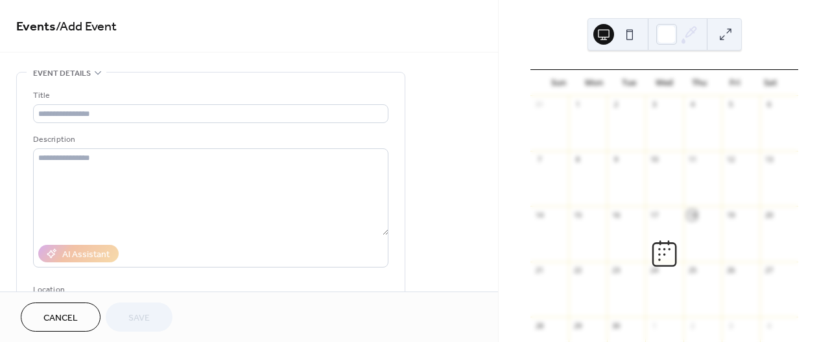  What do you see at coordinates (86, 27) in the screenshot?
I see `span: / Add Event` at bounding box center [86, 27].